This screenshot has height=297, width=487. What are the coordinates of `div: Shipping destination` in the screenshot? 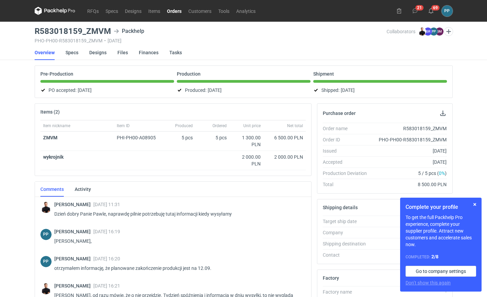 It's located at (348, 244).